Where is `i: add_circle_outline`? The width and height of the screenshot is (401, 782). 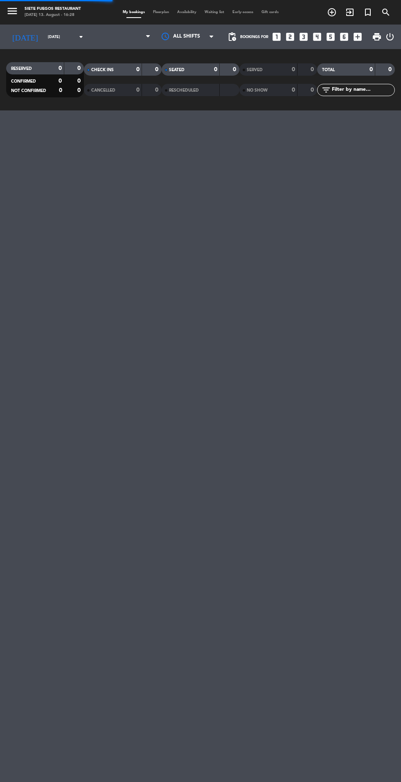 i: add_circle_outline is located at coordinates (332, 12).